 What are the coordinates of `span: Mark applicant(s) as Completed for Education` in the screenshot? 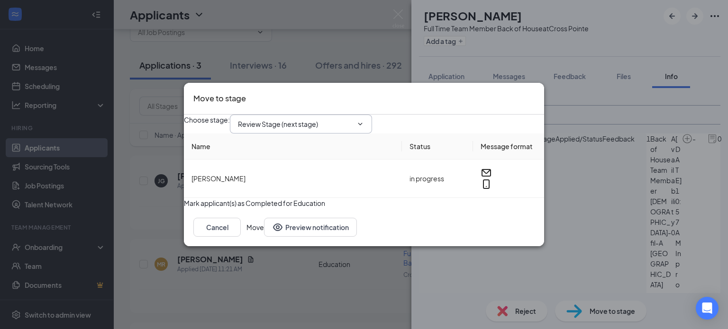 It's located at (254, 203).